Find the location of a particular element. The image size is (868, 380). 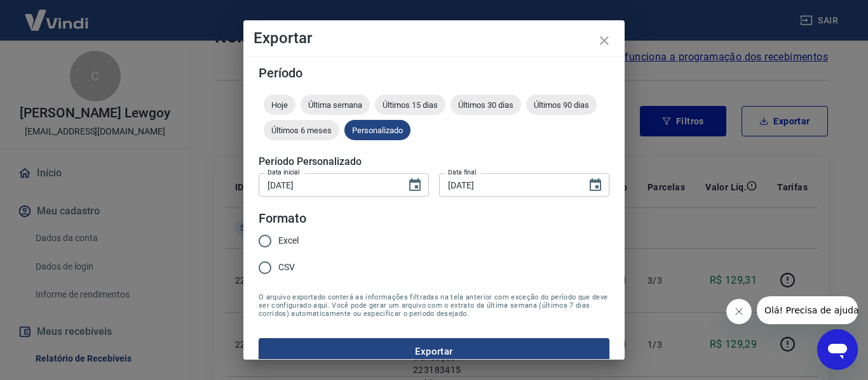

div: Últimos 90 dias is located at coordinates (561, 105).